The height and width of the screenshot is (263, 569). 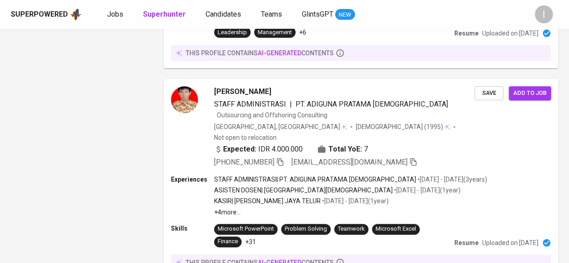 I want to click on span: Teams, so click(x=271, y=14).